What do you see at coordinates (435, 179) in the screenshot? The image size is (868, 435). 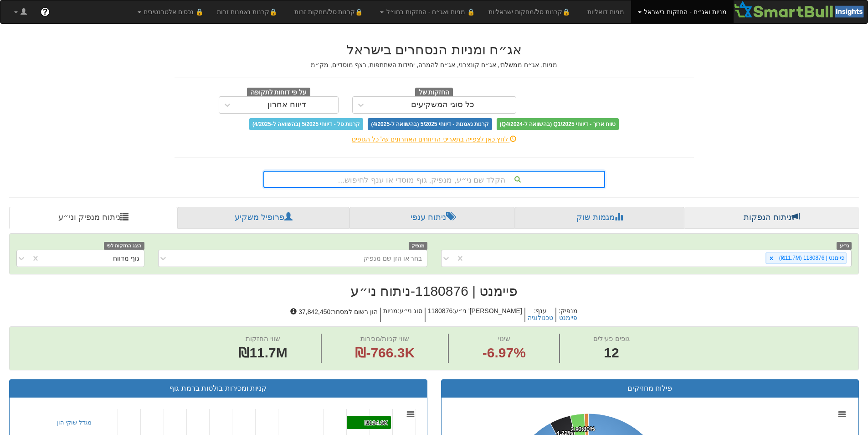 I see `div: הקלד שם ני״ע, מנפיק, גוף מוסדי או ענף לחיפוש...` at bounding box center [435, 179].